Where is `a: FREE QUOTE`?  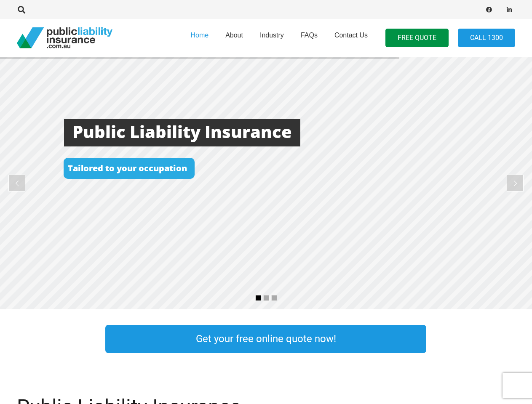
a: FREE QUOTE is located at coordinates (417, 38).